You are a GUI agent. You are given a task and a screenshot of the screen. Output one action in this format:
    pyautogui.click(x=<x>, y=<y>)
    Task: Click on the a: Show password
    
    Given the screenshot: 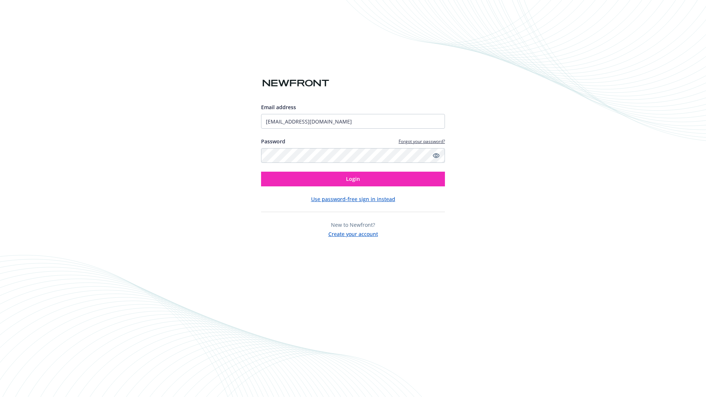 What is the action you would take?
    pyautogui.click(x=436, y=156)
    